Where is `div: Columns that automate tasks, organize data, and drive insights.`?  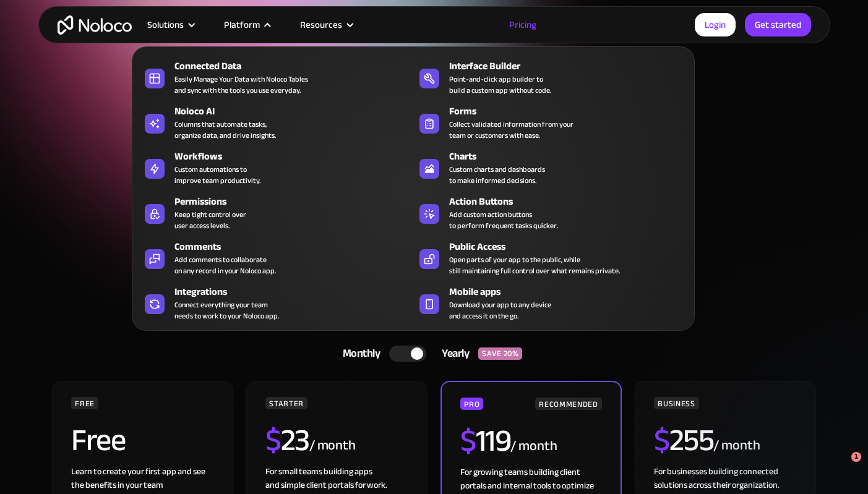
div: Columns that automate tasks, organize data, and drive insights. is located at coordinates (226, 129).